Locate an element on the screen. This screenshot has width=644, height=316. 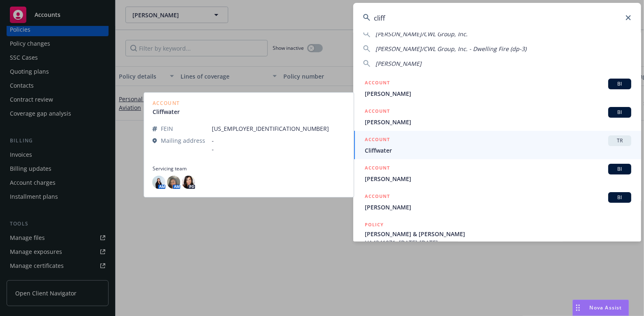
a: ACCOUNTTRCliffwater is located at coordinates (497, 145).